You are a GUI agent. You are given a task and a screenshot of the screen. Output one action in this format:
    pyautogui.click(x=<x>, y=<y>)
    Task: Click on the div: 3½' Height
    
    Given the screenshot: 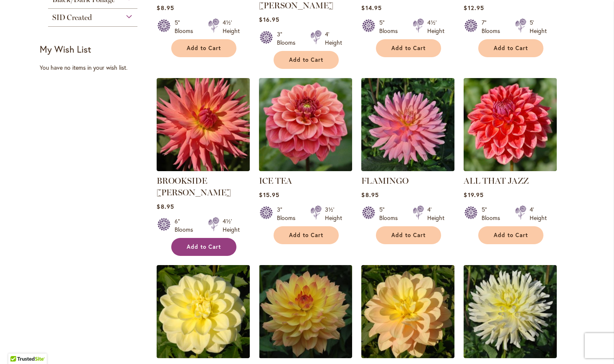 What is the action you would take?
    pyautogui.click(x=333, y=214)
    